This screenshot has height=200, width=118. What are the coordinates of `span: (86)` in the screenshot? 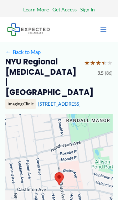 It's located at (108, 73).